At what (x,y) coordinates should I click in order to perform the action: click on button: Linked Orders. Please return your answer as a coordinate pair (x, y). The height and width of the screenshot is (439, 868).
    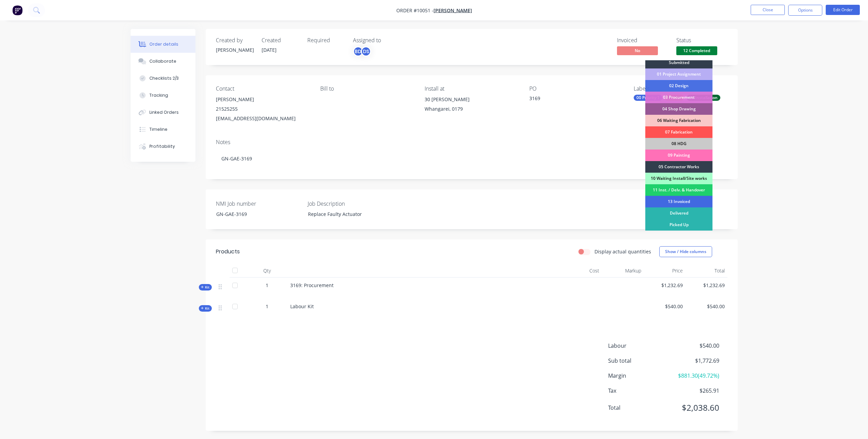
    Looking at the image, I should click on (163, 113).